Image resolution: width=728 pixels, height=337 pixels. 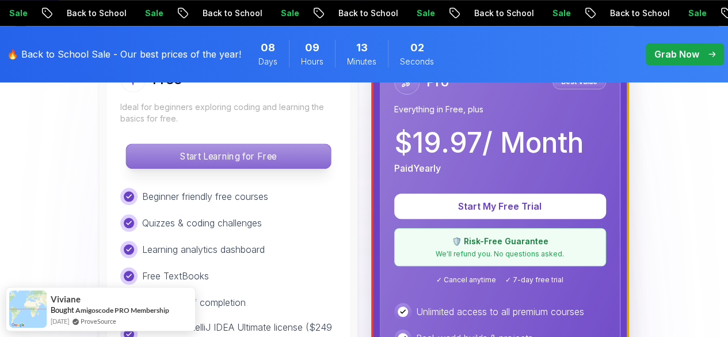 I want to click on p: $ 19.97 / Month, so click(x=489, y=143).